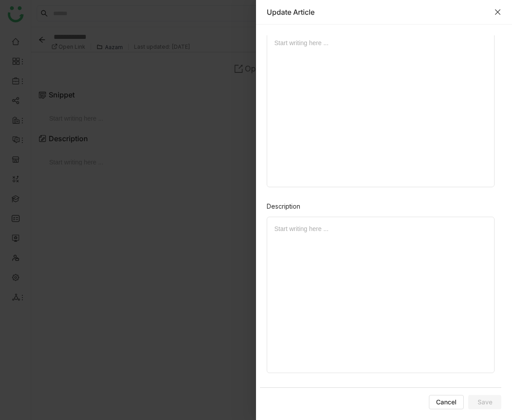  What do you see at coordinates (446, 402) in the screenshot?
I see `button: Cancel` at bounding box center [446, 402].